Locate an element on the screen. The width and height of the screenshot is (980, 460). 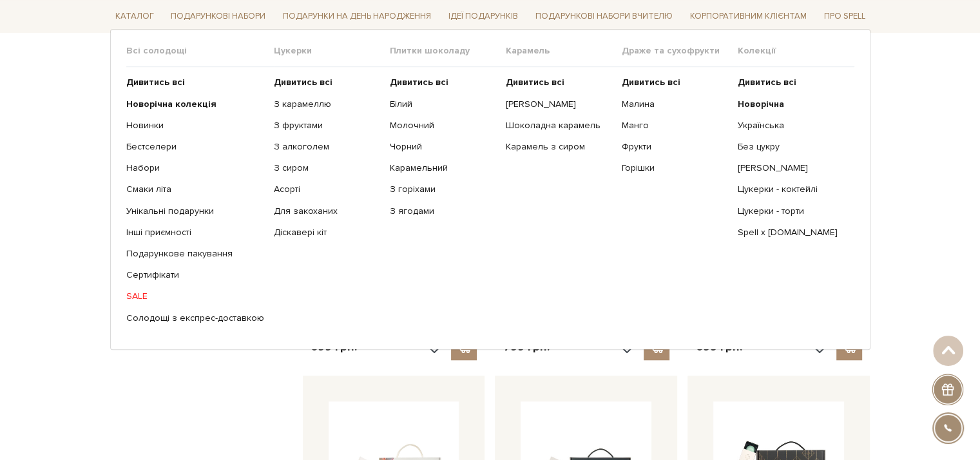
a: Новорічна is located at coordinates (790, 104).